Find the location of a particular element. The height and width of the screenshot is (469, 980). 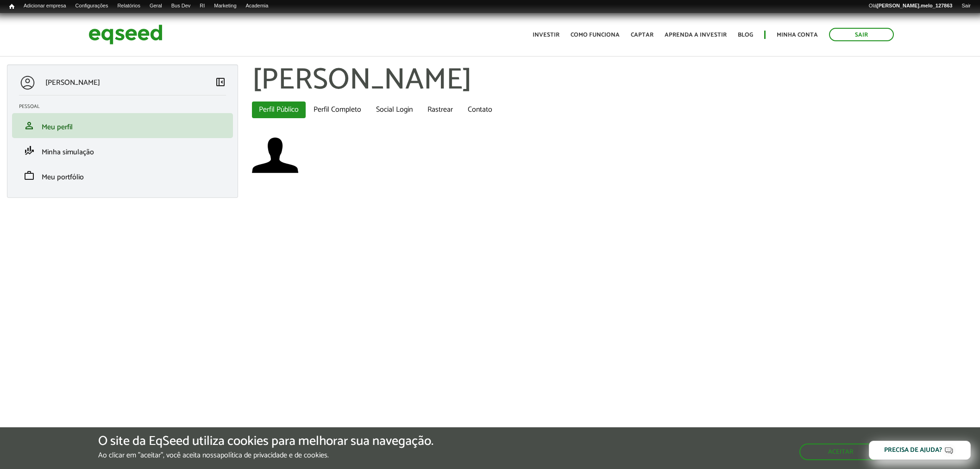

button: Aceitar is located at coordinates (840, 452).